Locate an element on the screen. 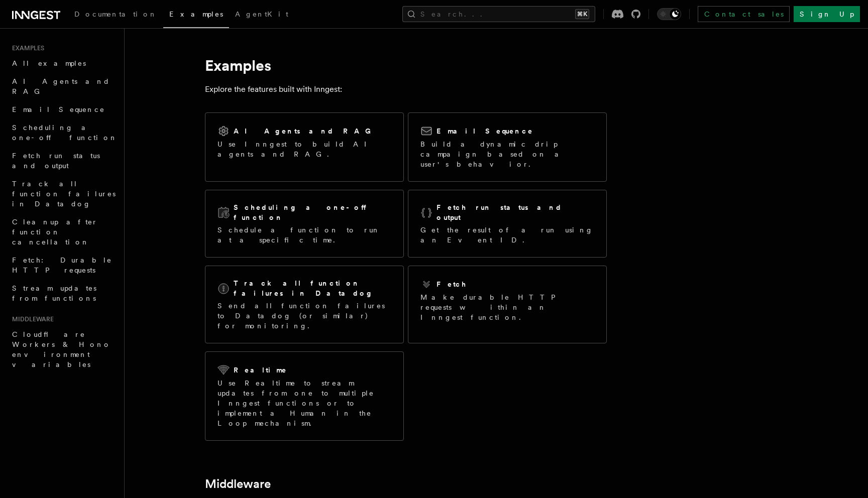 The image size is (868, 498). a: Fetch: Durable HTTP requests is located at coordinates (63, 265).